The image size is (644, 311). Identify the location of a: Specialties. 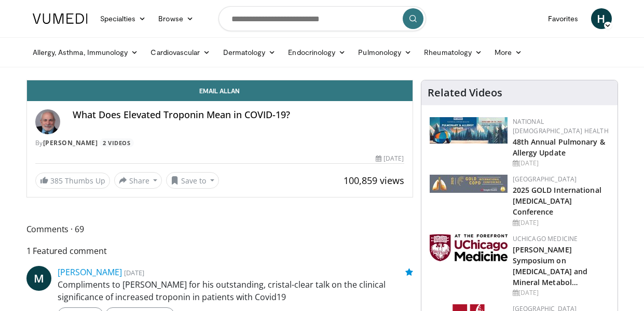
(123, 19).